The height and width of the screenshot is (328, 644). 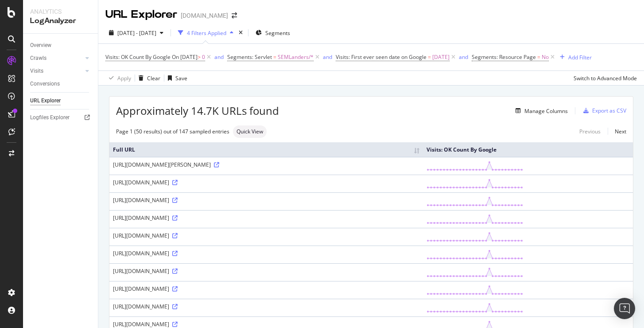 I want to click on a: Crawls, so click(x=56, y=58).